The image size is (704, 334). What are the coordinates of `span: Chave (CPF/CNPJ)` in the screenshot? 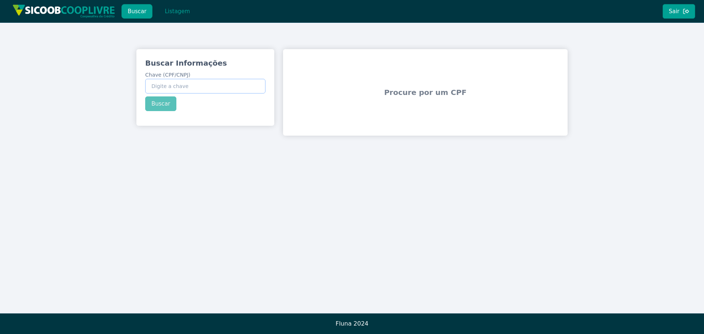 It's located at (168, 75).